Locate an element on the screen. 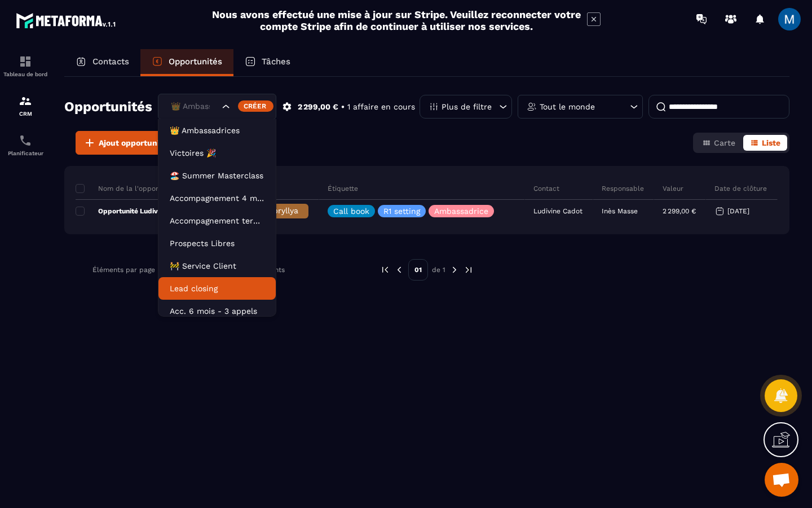 The image size is (812, 508). p: Call book is located at coordinates (351, 211).